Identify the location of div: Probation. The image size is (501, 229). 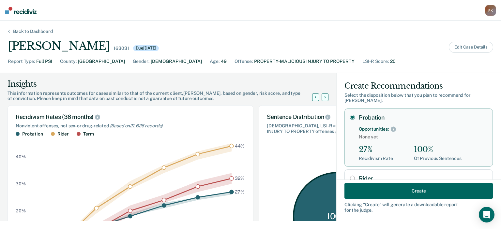
(33, 134).